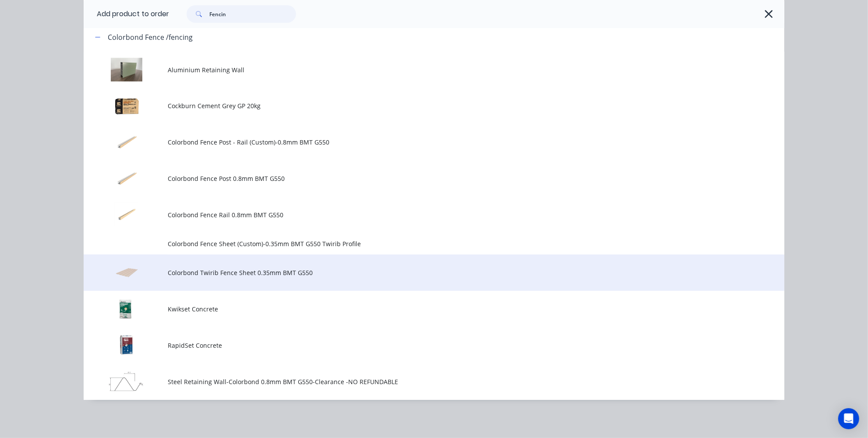  I want to click on span: RapidSet Concrete, so click(414, 345).